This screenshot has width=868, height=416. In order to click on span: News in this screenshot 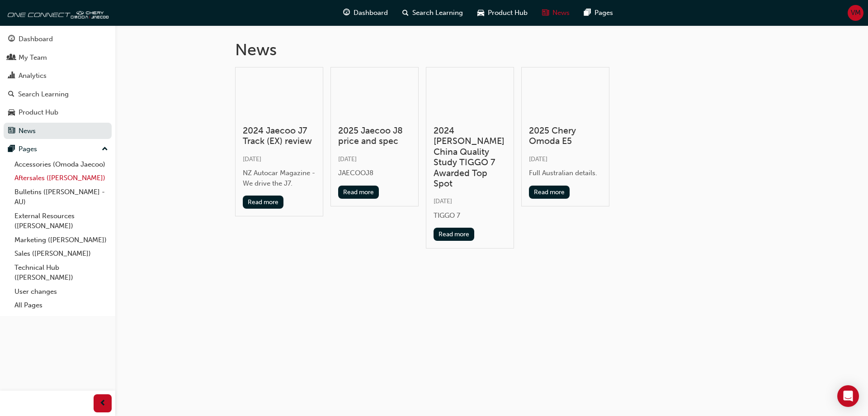, I will do `click(561, 13)`.